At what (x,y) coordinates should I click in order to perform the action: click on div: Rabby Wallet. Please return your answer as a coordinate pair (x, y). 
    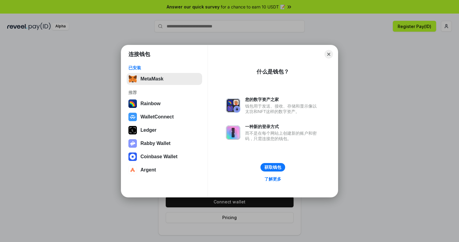
    Looking at the image, I should click on (156, 143).